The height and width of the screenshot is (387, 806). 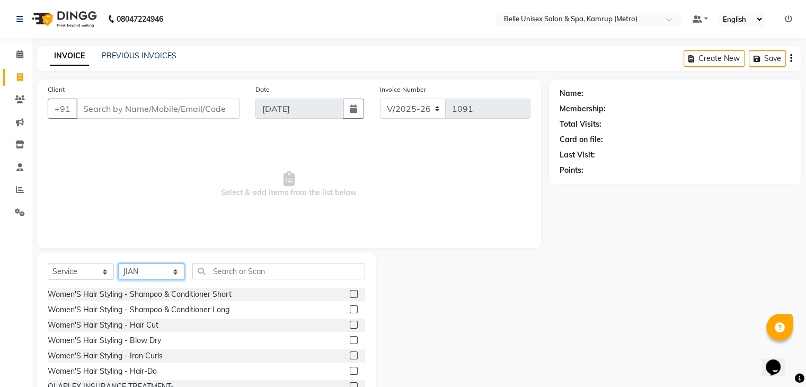 I want to click on input: Search by Name/Mobile/Email/Code, so click(x=158, y=109).